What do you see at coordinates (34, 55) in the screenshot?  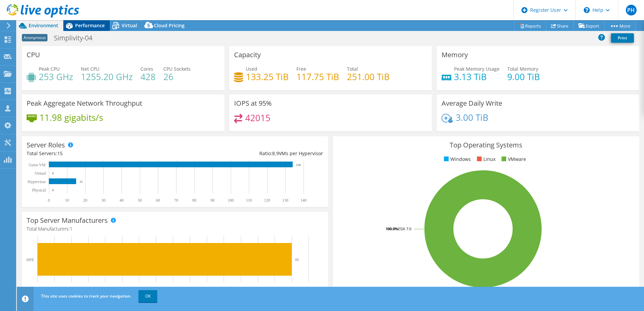 I see `h3: CPU` at bounding box center [34, 55].